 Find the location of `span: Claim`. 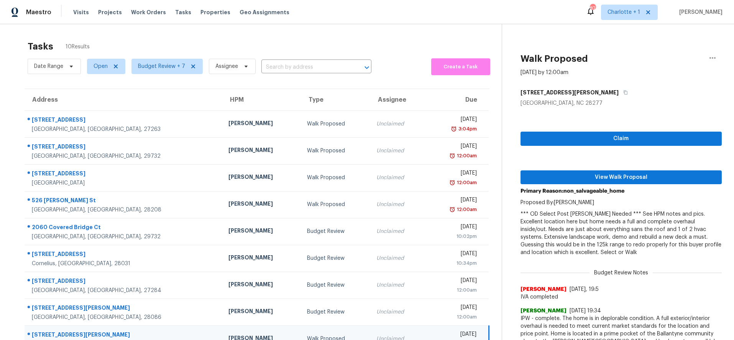

span: Claim is located at coordinates (622, 138).